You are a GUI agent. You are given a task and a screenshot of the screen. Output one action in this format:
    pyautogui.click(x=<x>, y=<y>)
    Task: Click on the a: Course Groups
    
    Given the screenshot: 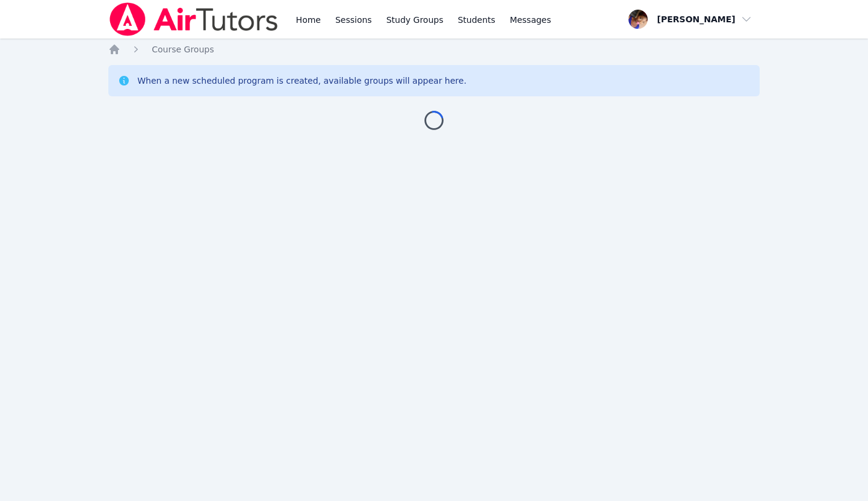 What is the action you would take?
    pyautogui.click(x=182, y=50)
    